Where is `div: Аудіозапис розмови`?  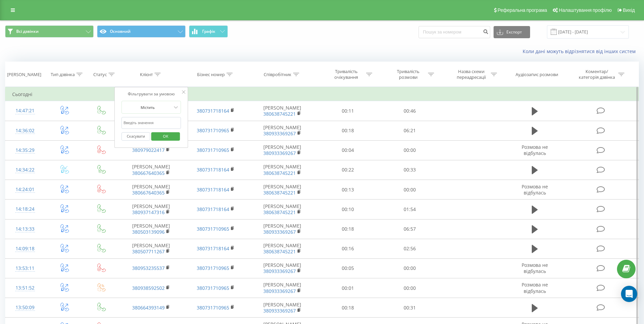
div: Аудіозапис розмови is located at coordinates (537, 74).